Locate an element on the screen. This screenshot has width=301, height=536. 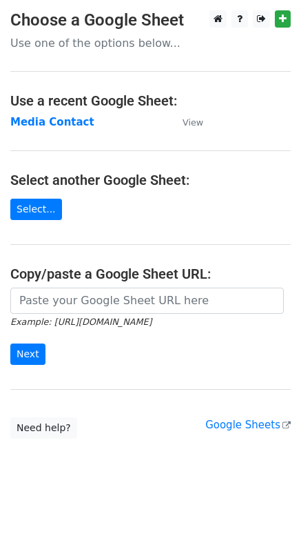
h4: Select another Google Sheet: is located at coordinates (150, 180).